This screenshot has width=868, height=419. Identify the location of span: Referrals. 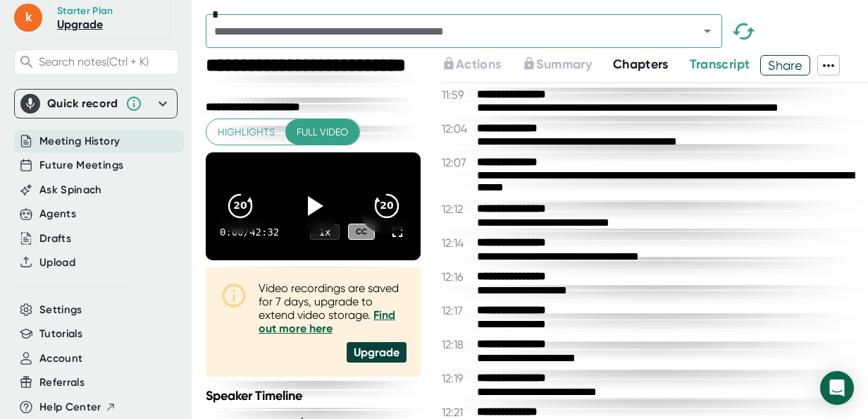
(62, 383).